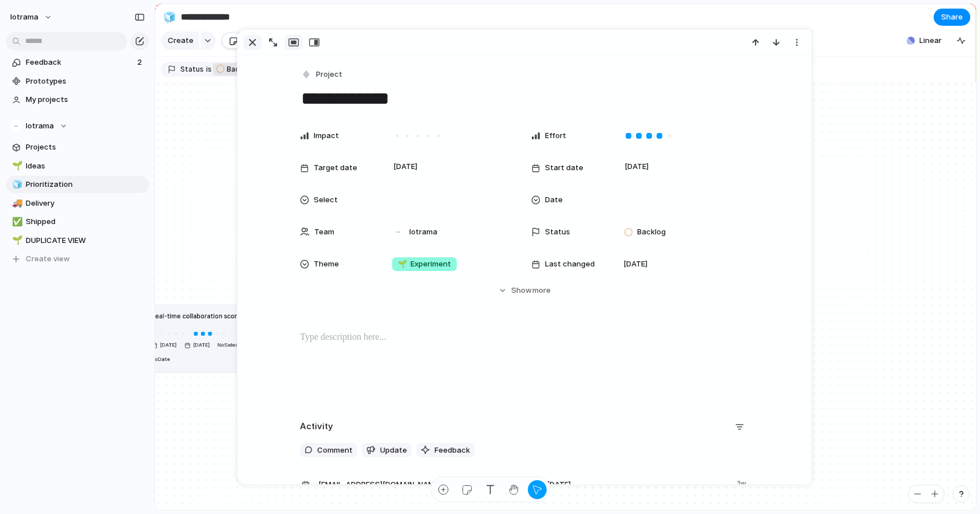 This screenshot has width=980, height=514. Describe the element at coordinates (335, 450) in the screenshot. I see `span: Comment` at that location.